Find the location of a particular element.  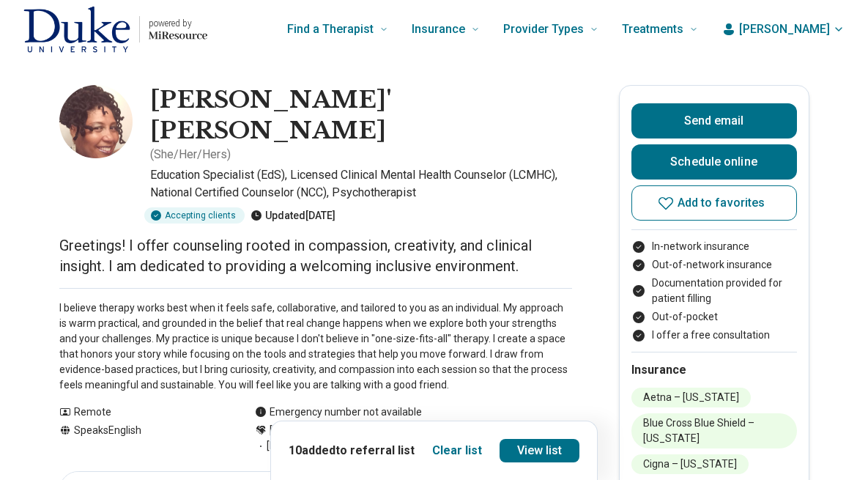

span: Add to favorites is located at coordinates (722, 203).